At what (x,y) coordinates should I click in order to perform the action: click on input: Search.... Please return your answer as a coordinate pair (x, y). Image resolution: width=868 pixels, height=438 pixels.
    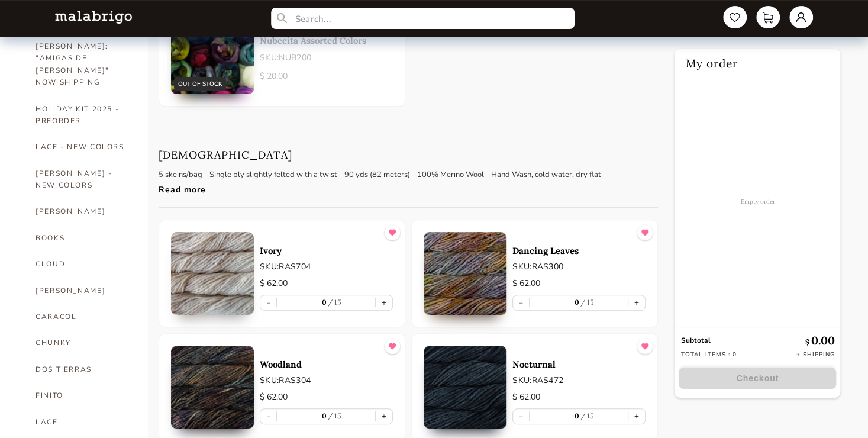
    Looking at the image, I should click on (423, 18).